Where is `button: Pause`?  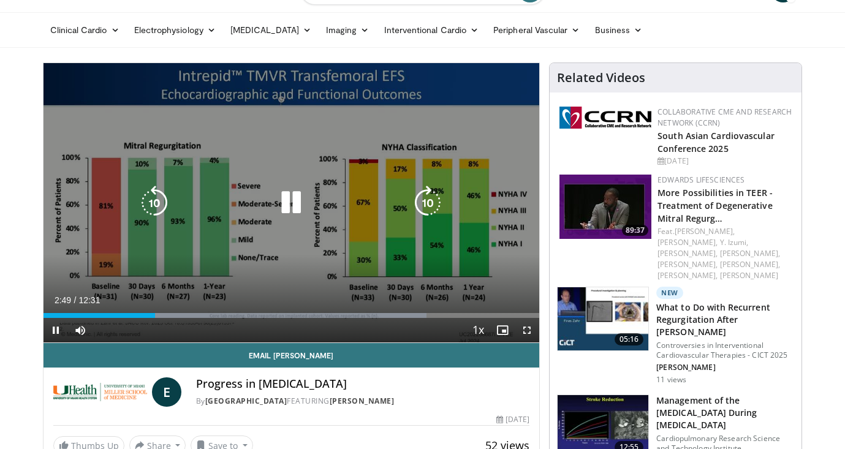 button: Pause is located at coordinates (56, 330).